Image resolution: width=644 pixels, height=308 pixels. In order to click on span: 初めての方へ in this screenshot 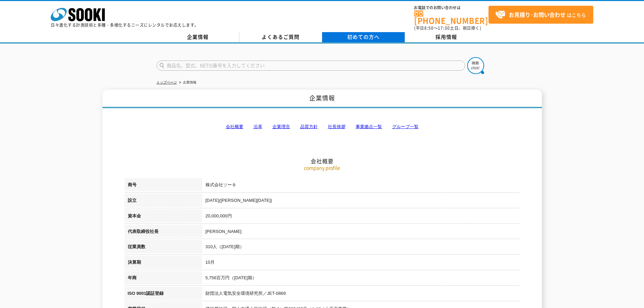, I will do `click(364, 37)`.